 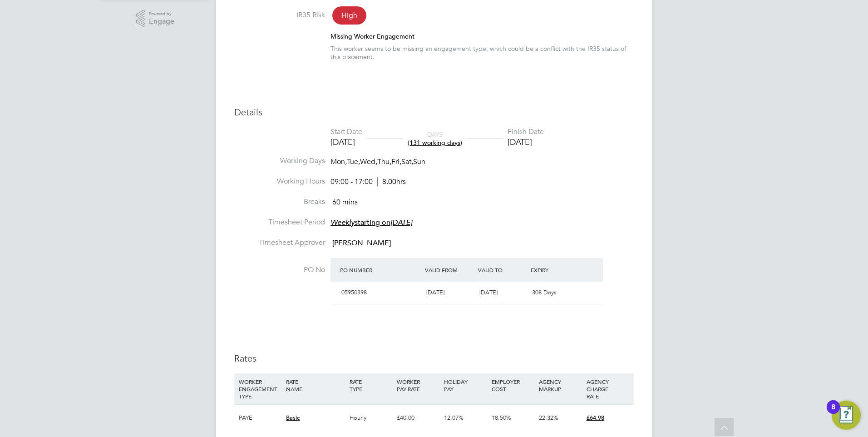 What do you see at coordinates (503, 270) in the screenshot?
I see `div: Valid To` at bounding box center [503, 270].